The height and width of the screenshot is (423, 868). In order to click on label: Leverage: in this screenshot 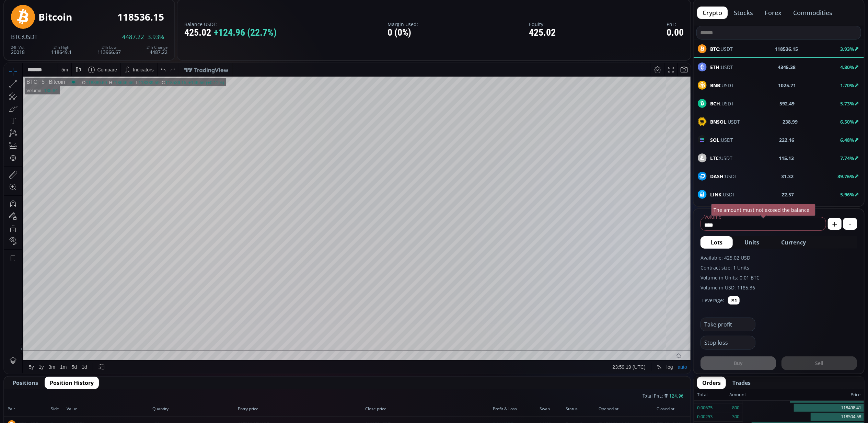, I will do `click(713, 300)`.